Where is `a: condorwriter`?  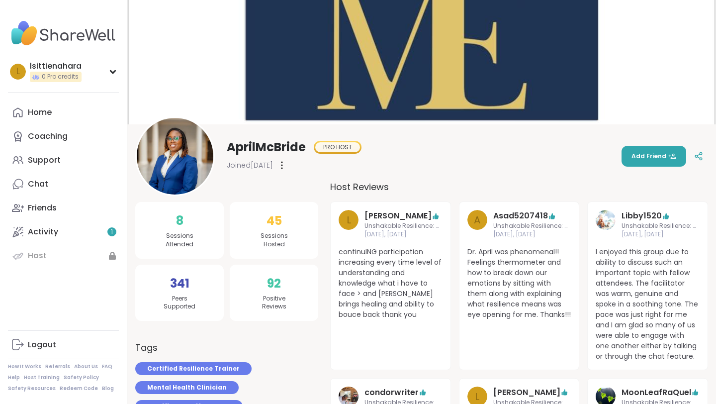 a: condorwriter is located at coordinates (391, 392).